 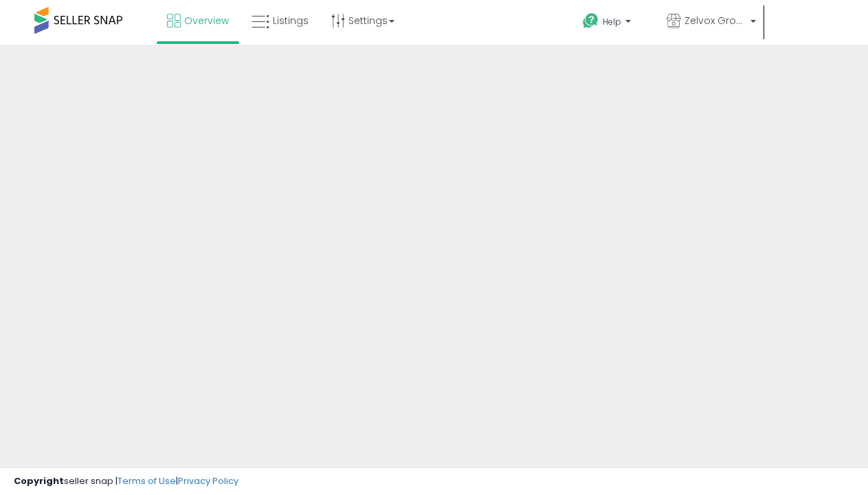 What do you see at coordinates (590, 21) in the screenshot?
I see `i: Get Help` at bounding box center [590, 21].